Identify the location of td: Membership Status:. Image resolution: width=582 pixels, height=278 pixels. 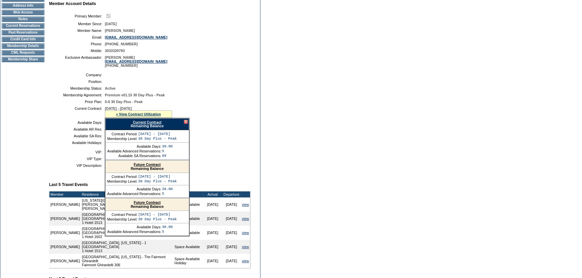
(77, 88).